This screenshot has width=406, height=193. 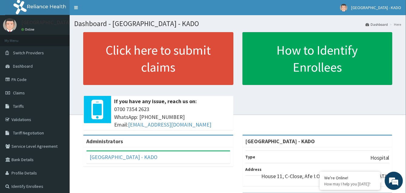 What do you see at coordinates (28, 53) in the screenshot?
I see `span: Switch Providers` at bounding box center [28, 53].